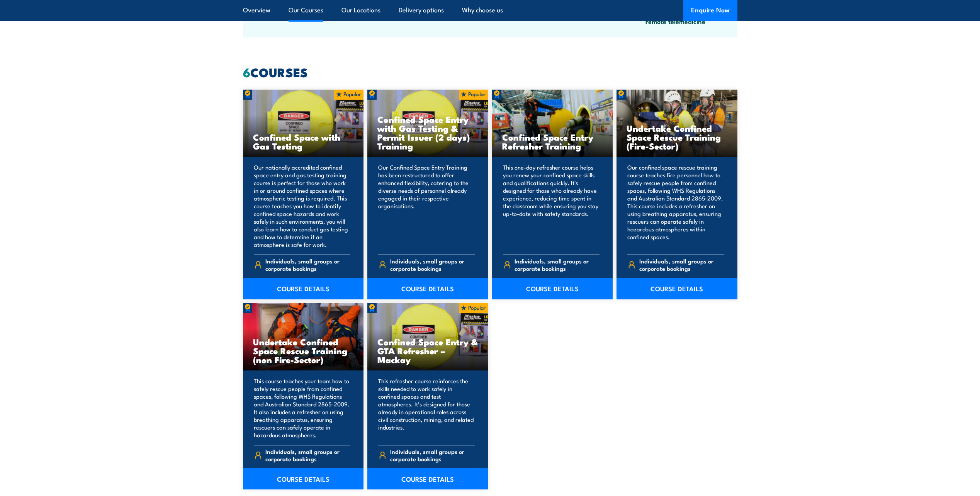 This screenshot has height=496, width=980. I want to click on p: This one-day refresher course helps you renew your confined space skills and qualifications quick..., so click(551, 206).